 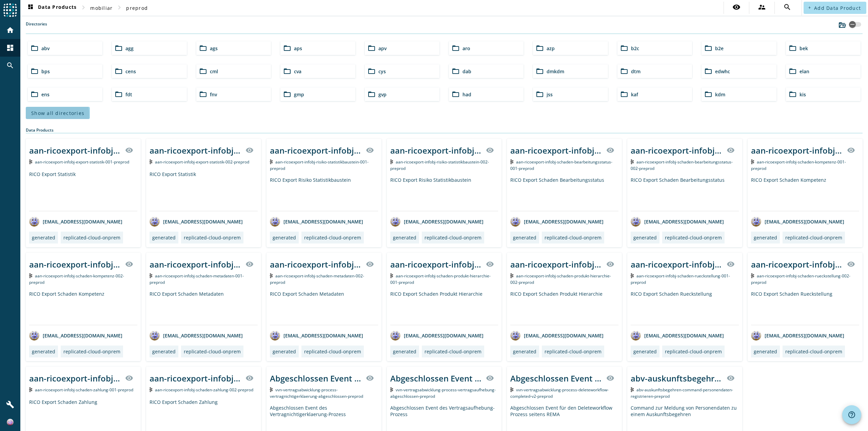 What do you see at coordinates (556, 378) in the screenshot?
I see `div: Abgeschlossen Event für den Deleteworkflow Prozess seitens REMA` at bounding box center [556, 378].